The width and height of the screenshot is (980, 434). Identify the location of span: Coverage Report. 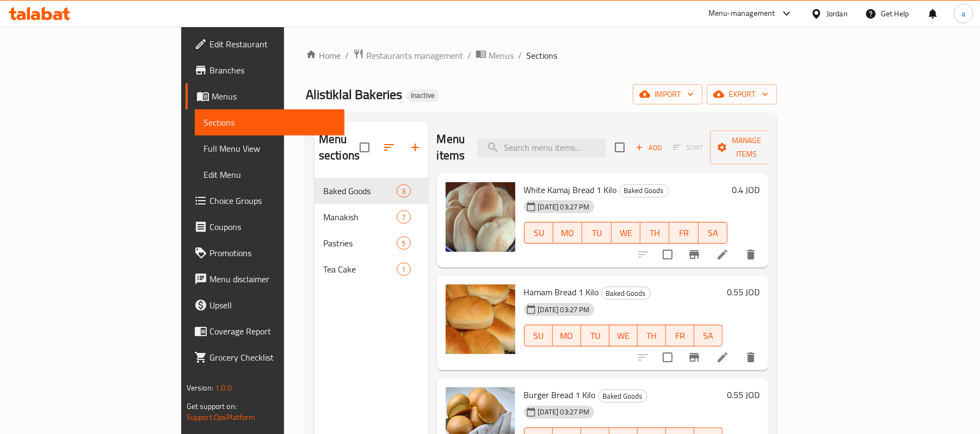
(273, 331).